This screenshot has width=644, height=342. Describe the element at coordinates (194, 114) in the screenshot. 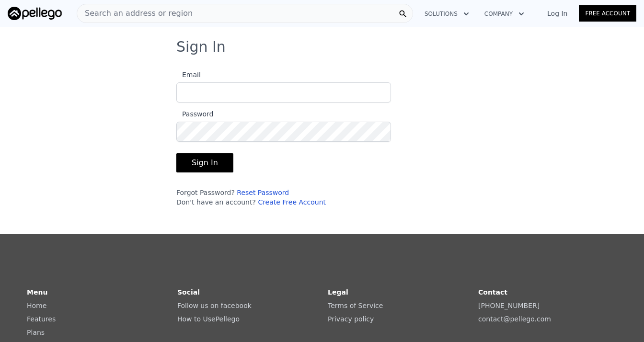

I see `span: Password` at that location.